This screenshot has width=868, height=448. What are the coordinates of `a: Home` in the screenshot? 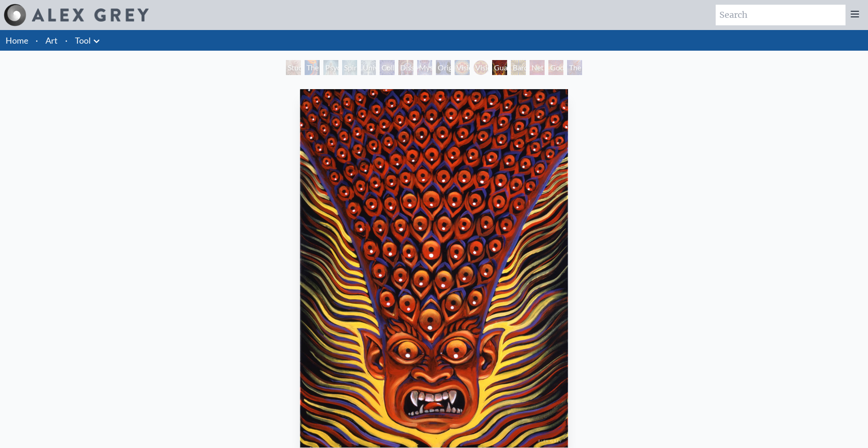 It's located at (17, 40).